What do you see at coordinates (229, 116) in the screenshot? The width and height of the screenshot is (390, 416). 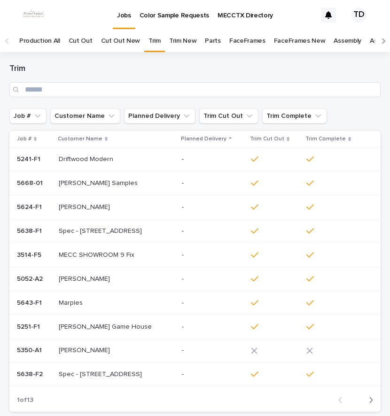 I see `button: Trim Cut Out` at bounding box center [229, 116].